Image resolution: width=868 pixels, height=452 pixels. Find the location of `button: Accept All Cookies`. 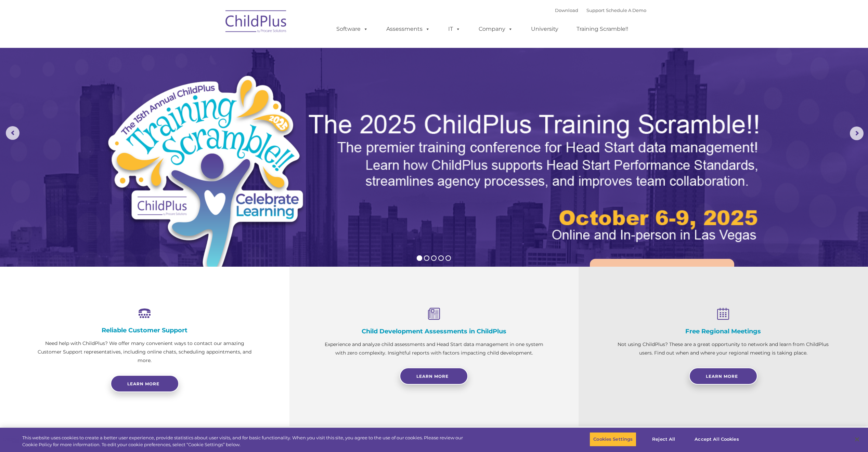

button: Accept All Cookies is located at coordinates (717, 440).